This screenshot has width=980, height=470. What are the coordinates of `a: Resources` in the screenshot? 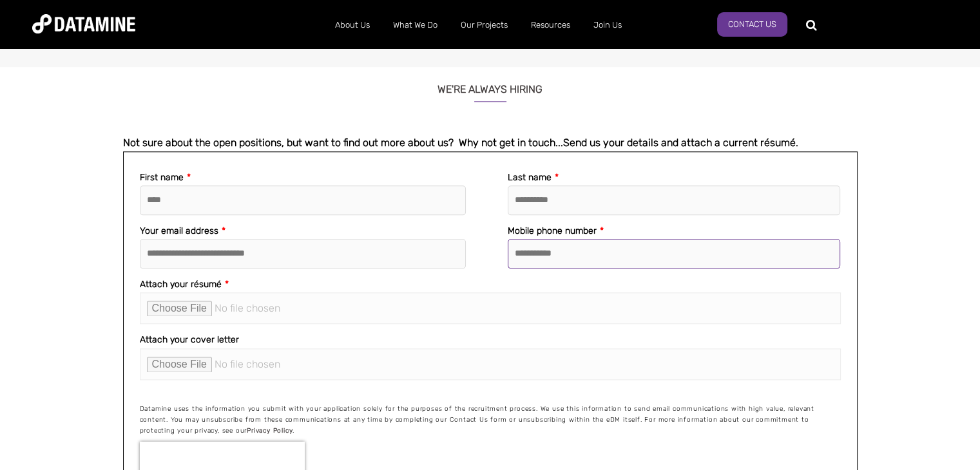 It's located at (550, 25).